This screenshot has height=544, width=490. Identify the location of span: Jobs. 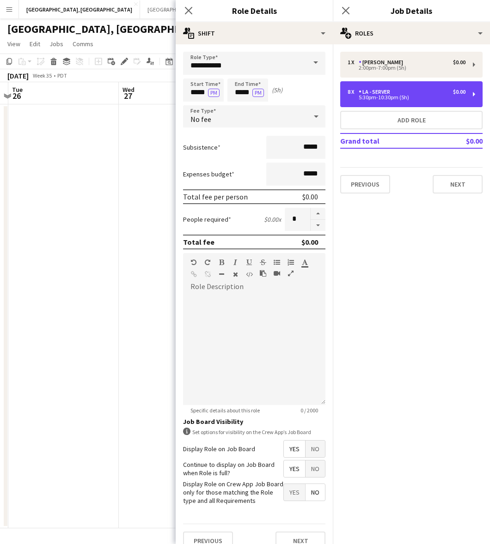
(56, 44).